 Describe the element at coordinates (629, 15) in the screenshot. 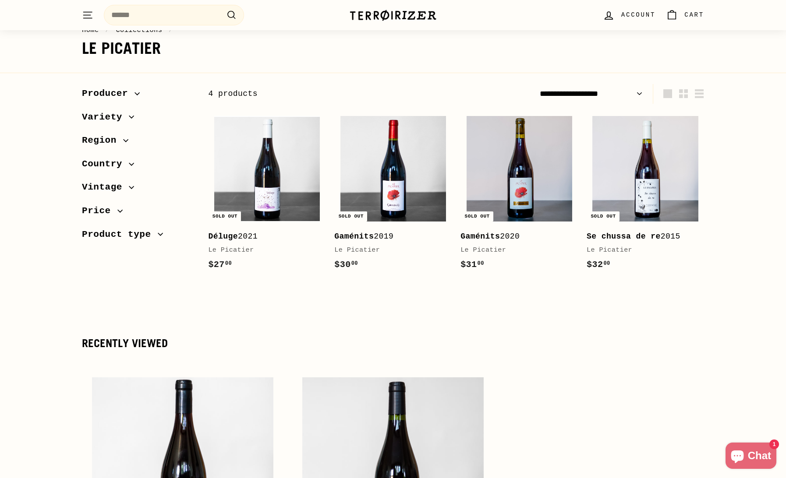

I see `a: Account` at that location.